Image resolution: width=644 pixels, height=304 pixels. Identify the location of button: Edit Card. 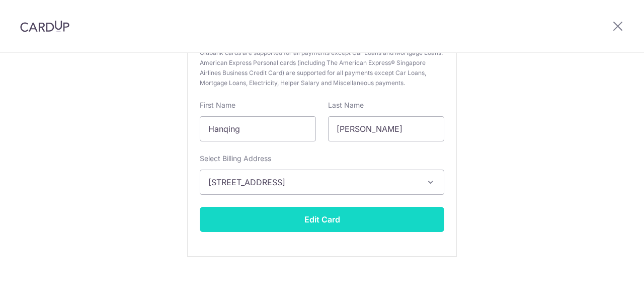
(322, 219).